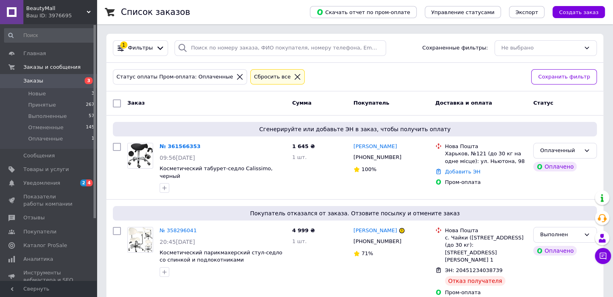  What do you see at coordinates (579, 12) in the screenshot?
I see `span: Создать заказ` at bounding box center [579, 12].